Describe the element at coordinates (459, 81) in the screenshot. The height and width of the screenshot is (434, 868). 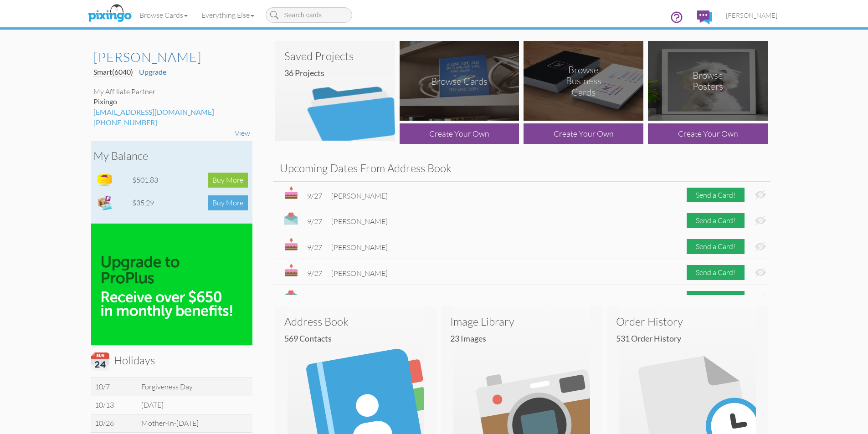
I see `img: browse-cards.png` at that location.